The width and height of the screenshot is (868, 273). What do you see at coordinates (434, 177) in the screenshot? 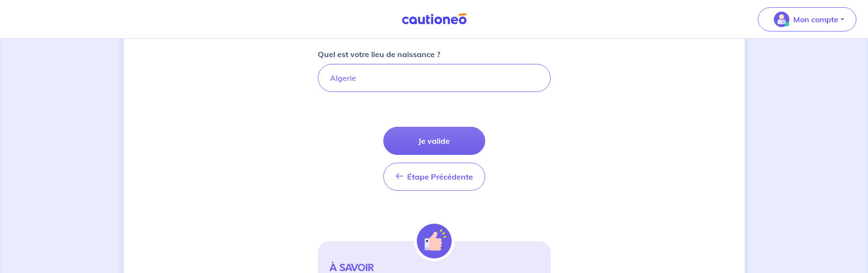
I see `button: Étape Précédente` at bounding box center [434, 177].